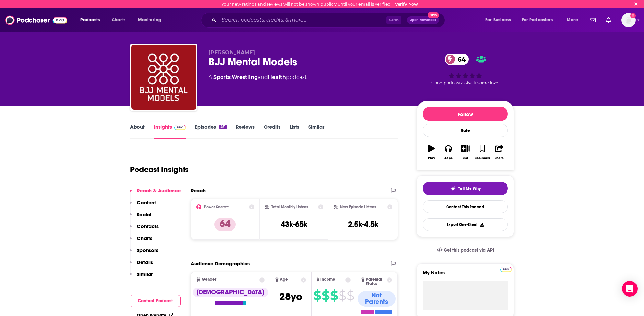 The width and height of the screenshot is (644, 316). What do you see at coordinates (572, 20) in the screenshot?
I see `span: More` at bounding box center [572, 20].